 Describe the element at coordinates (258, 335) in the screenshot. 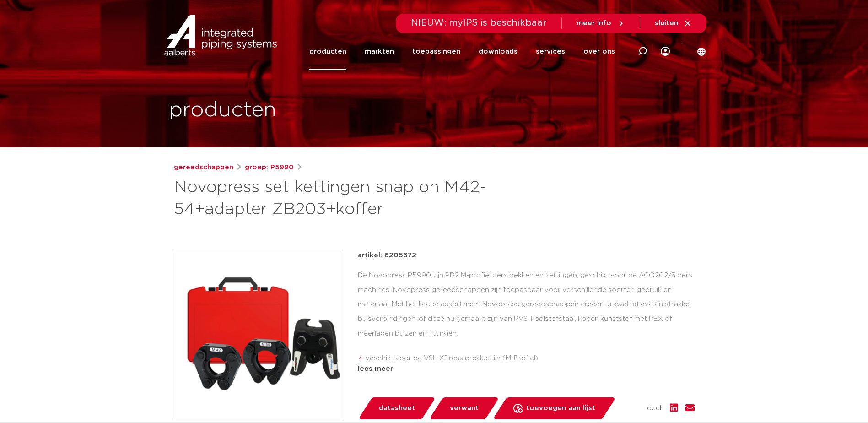

I see `img: Product Image for Novopress set kettingen snap on M42-54+adapter ZB203+koffer` at that location.